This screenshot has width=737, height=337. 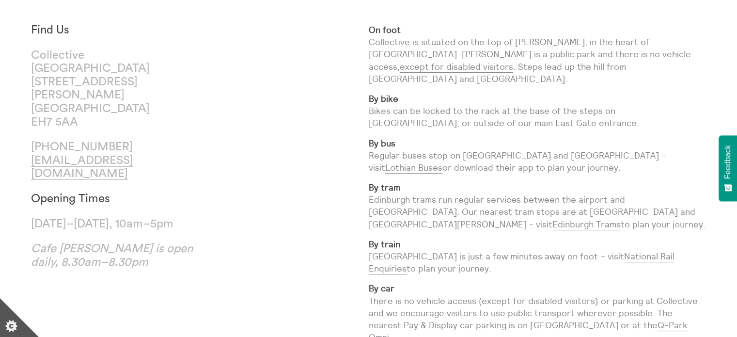 What do you see at coordinates (457, 67) in the screenshot?
I see `a: except for disabled visitors` at bounding box center [457, 67].